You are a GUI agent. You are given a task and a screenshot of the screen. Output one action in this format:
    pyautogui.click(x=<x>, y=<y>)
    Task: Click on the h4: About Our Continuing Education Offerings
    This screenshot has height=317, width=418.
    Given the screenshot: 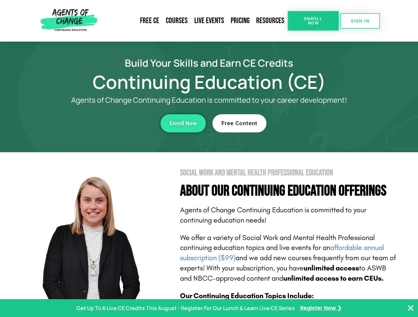 What is the action you would take?
    pyautogui.click(x=289, y=191)
    